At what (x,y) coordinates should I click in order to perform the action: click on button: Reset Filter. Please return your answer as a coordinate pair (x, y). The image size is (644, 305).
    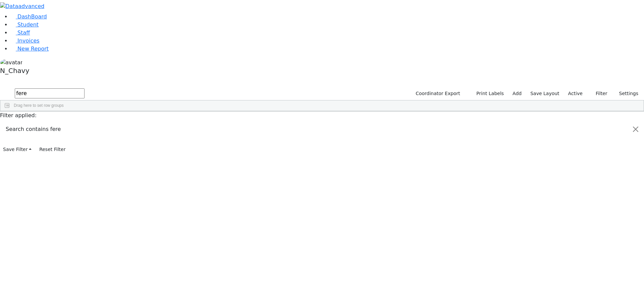
    Looking at the image, I should click on (52, 149).